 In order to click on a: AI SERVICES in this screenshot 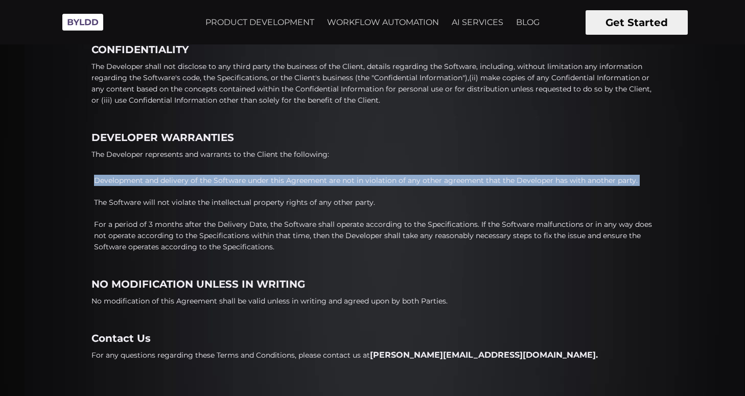, I will do `click(477, 22)`.